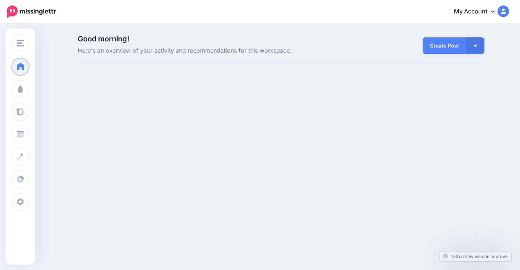  I want to click on span: Good morning!, so click(104, 39).